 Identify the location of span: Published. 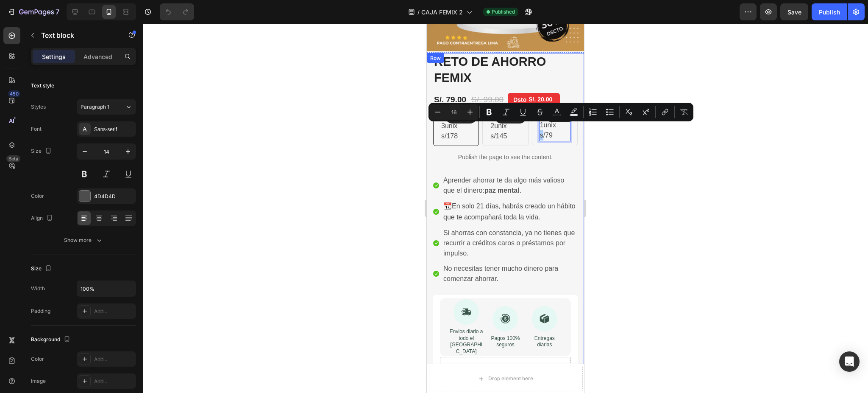
(503, 12).